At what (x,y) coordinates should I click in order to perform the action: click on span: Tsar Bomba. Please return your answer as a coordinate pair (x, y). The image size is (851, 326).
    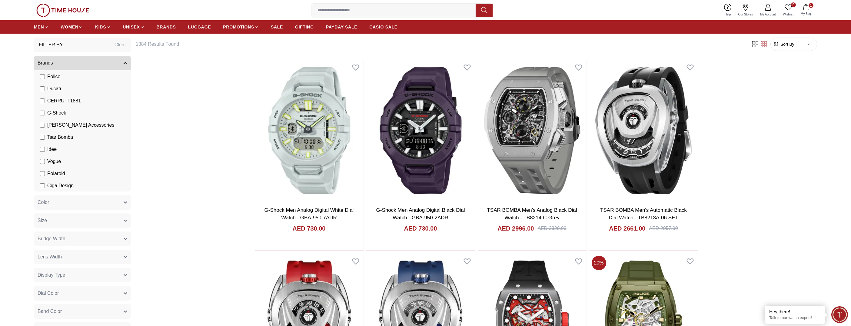
    Looking at the image, I should click on (60, 137).